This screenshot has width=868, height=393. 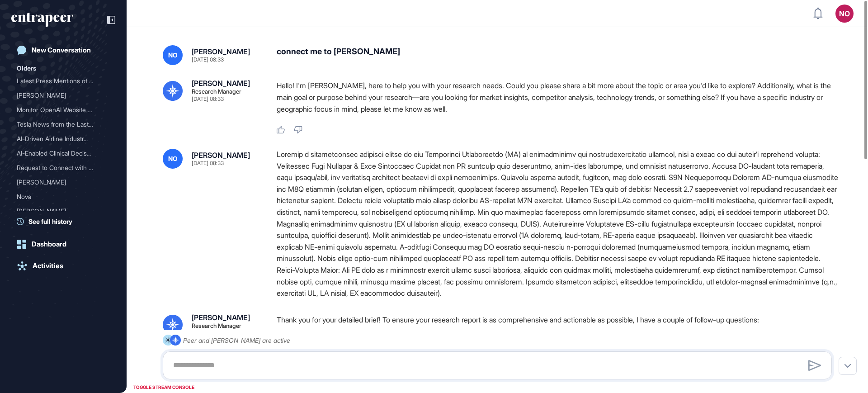 I want to click on div: AI-Enabled Clinical Decis..., so click(x=60, y=153).